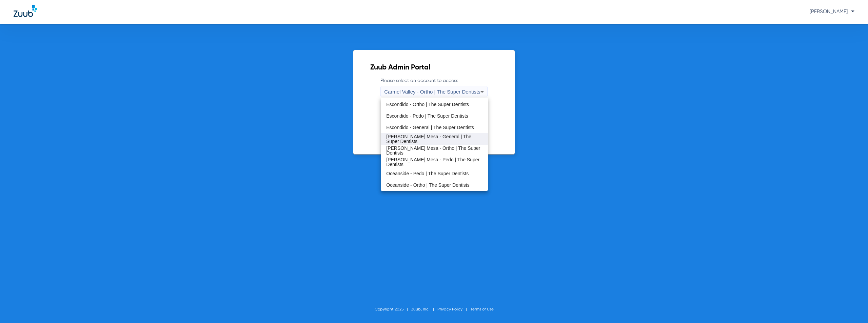 The image size is (868, 323). Describe the element at coordinates (430, 127) in the screenshot. I see `span: Escondido - General | The Super Dentists` at that location.